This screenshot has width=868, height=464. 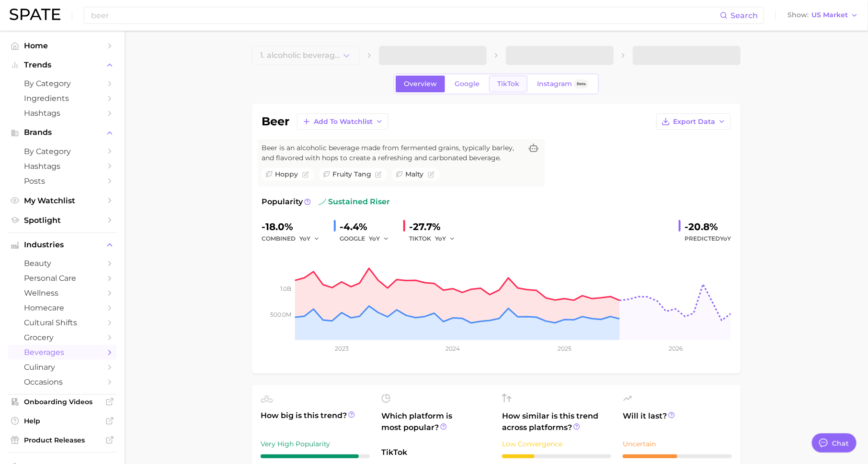 What do you see at coordinates (63, 263) in the screenshot?
I see `span: beauty` at bounding box center [63, 263].